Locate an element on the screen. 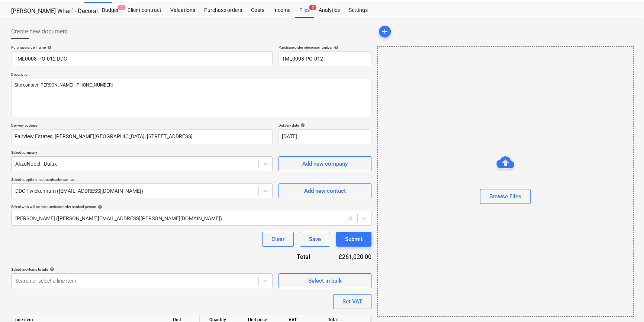 The height and width of the screenshot is (322, 644). div: Valuations is located at coordinates (183, 11).